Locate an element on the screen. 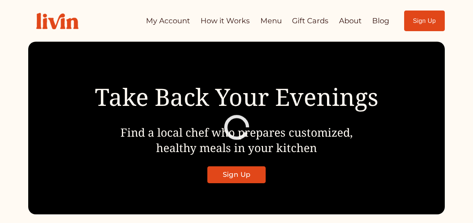  a: How it Works is located at coordinates (225, 21).